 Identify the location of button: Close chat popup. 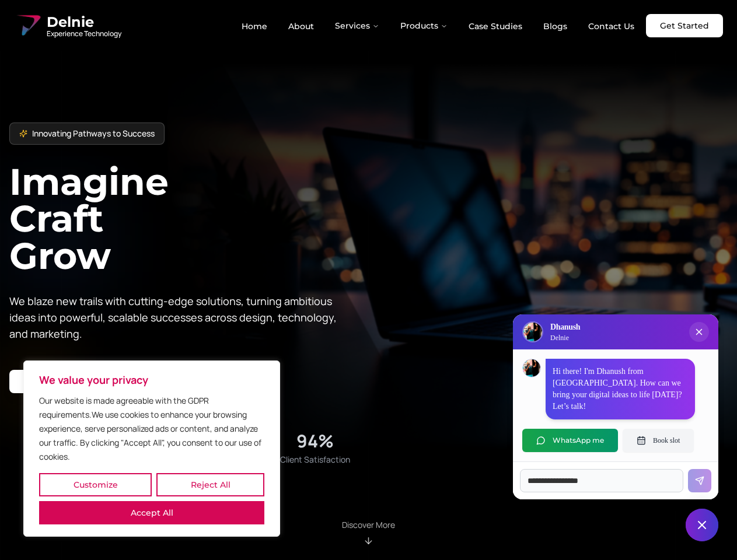
(700, 332).